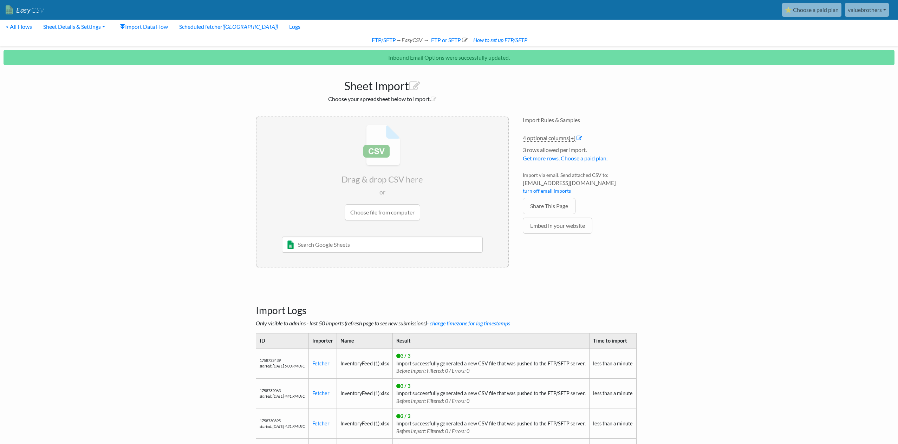 The height and width of the screenshot is (444, 898). I want to click on td: 1758732063, so click(282, 394).